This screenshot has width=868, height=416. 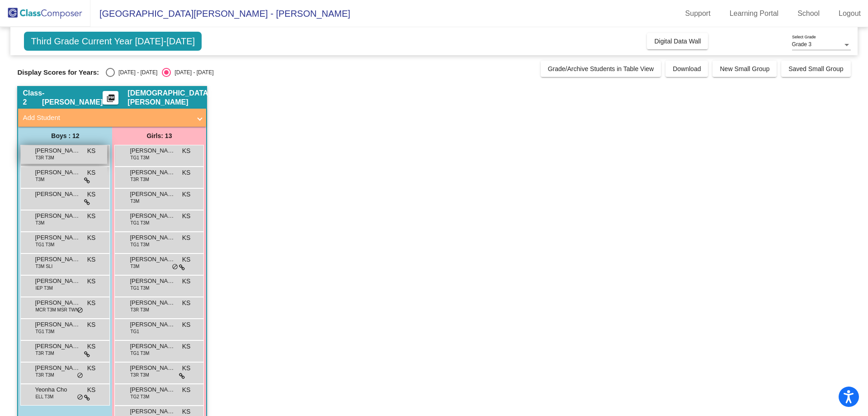 I want to click on span: Class 2, so click(x=32, y=97).